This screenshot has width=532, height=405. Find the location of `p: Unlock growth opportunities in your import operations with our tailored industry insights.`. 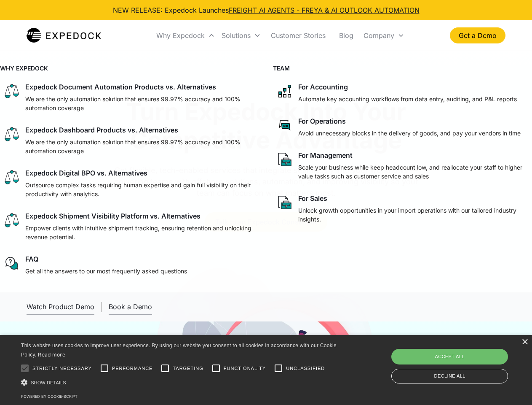

p: Unlock growth opportunities in your import operations with our tailored industry insights. is located at coordinates (414, 215).